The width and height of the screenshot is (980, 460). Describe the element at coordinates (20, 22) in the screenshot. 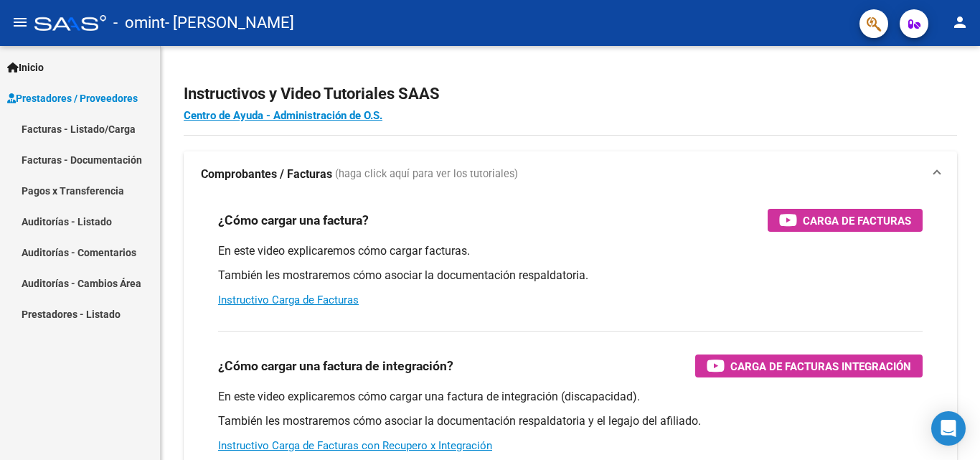

I see `mat-icon: menu` at that location.